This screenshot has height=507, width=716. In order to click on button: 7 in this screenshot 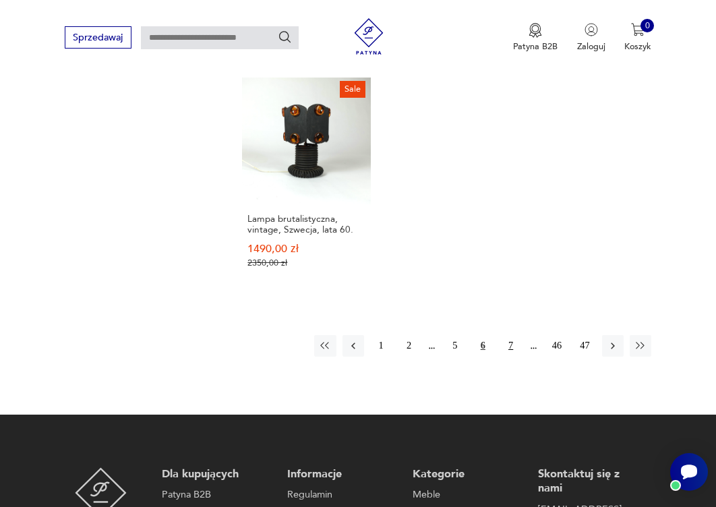, I will do `click(510, 346)`.